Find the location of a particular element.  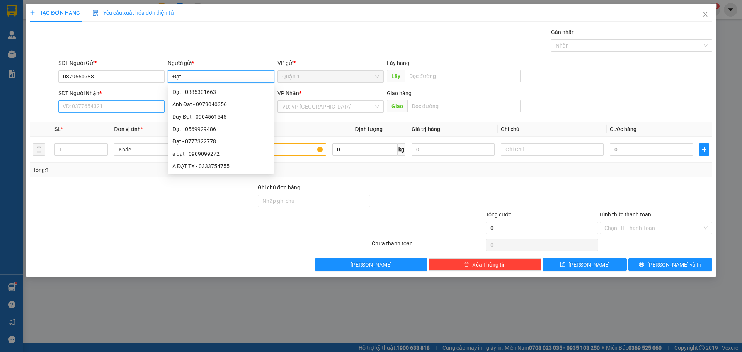

div: Đạt - 0385301663 is located at coordinates (221, 92).